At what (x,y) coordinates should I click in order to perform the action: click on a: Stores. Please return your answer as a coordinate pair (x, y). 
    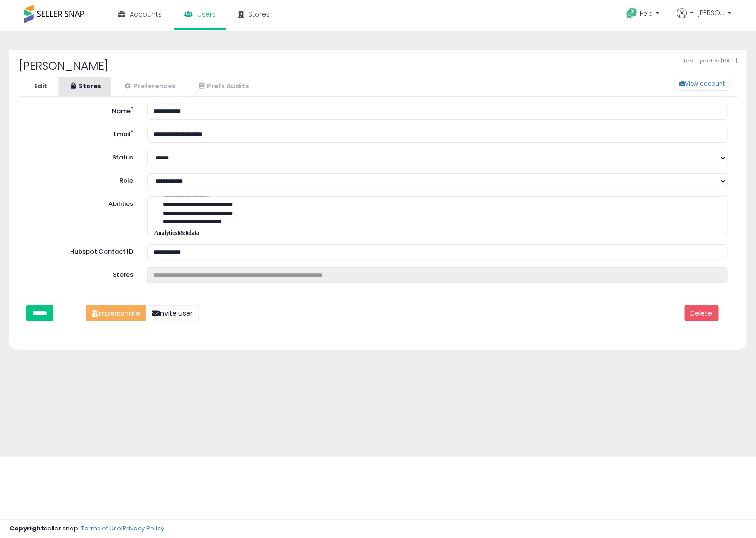
    Looking at the image, I should click on (84, 86).